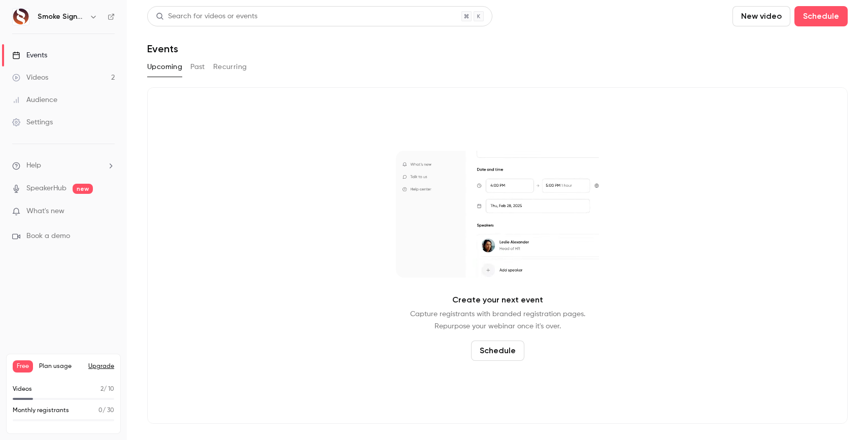  What do you see at coordinates (198, 67) in the screenshot?
I see `button: Past` at bounding box center [198, 67].